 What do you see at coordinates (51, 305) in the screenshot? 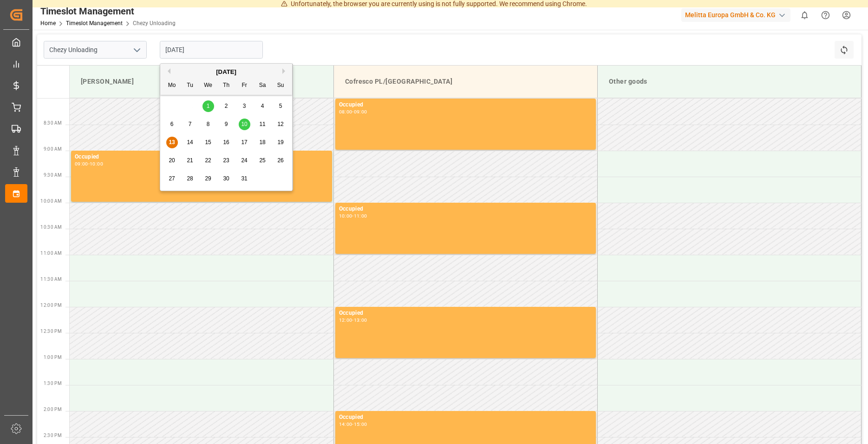
I see `span: 12:00 PM` at bounding box center [51, 305].